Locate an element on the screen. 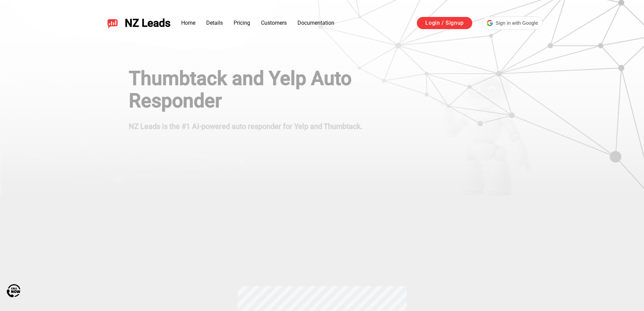  strong: NZ Leads is the #1 AI-powered auto responder for Yelp and Thumbtack. is located at coordinates (245, 126).